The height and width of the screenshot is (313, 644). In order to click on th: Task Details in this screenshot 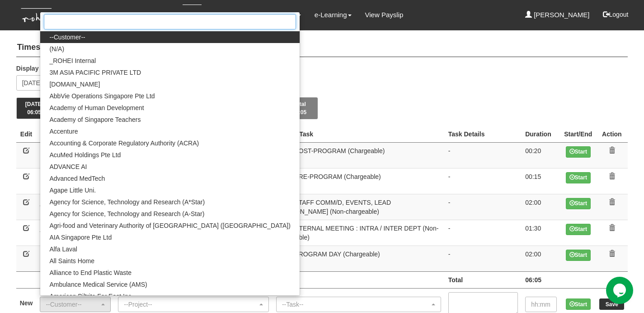, I will do `click(483, 134)`.